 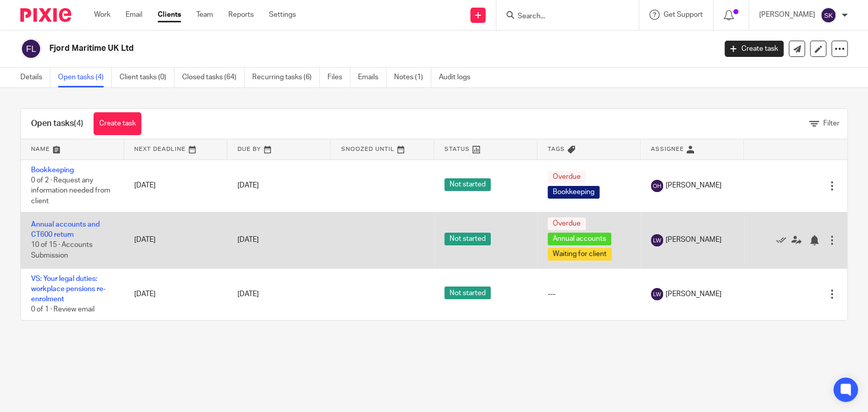 I want to click on a: Bookkeeping, so click(x=52, y=170).